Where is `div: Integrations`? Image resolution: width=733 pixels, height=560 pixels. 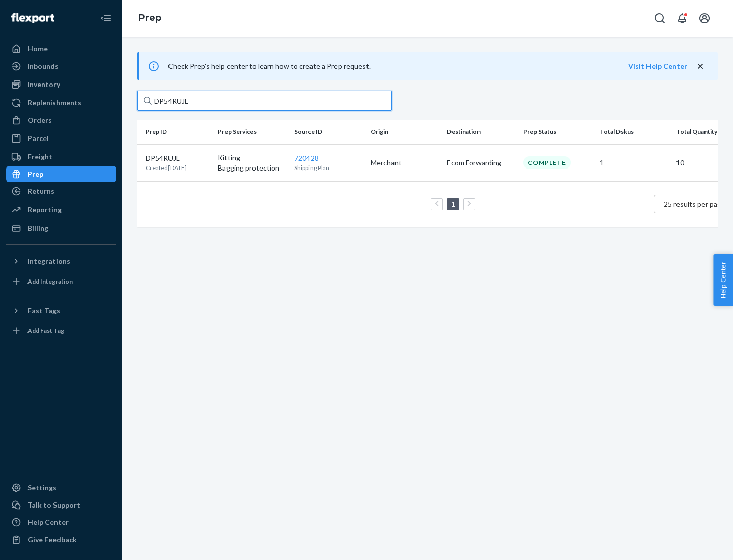 div: Integrations is located at coordinates (49, 261).